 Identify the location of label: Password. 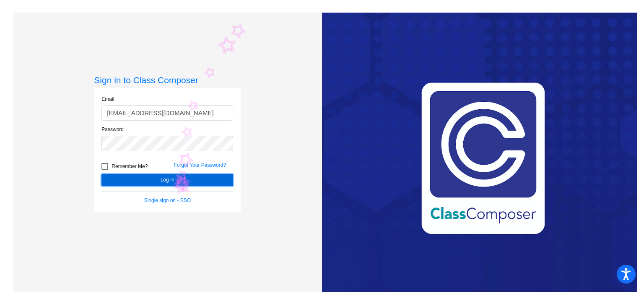
(112, 129).